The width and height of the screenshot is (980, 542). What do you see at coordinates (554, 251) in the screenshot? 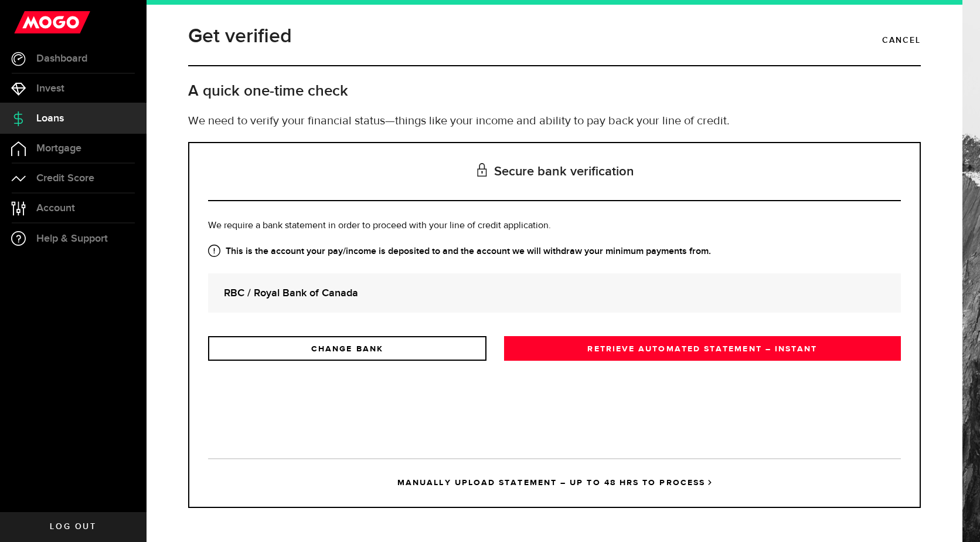
I see `strong: This is the account your pay/income is deposited to and the account we will withdraw your minimum...` at bounding box center [554, 251].